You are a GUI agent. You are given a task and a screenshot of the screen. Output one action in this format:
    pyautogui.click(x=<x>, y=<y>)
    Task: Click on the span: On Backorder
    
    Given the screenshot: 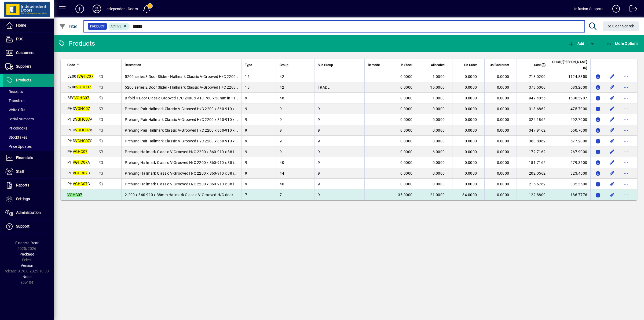 What is the action you would take?
    pyautogui.click(x=500, y=65)
    